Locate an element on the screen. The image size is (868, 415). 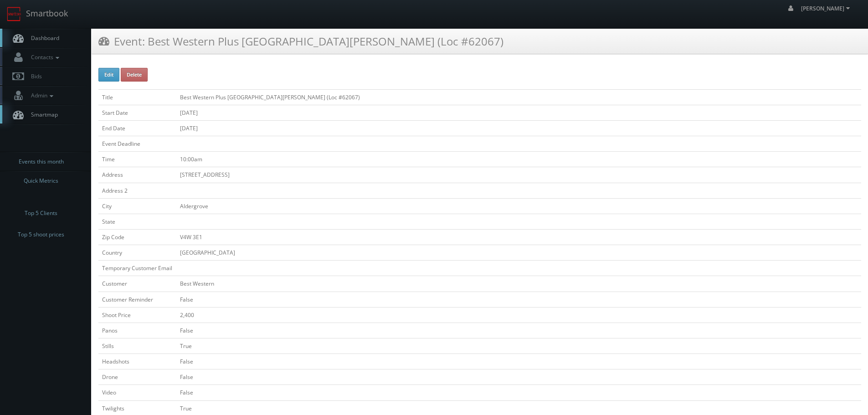
span: Contacts is located at coordinates (43, 57).